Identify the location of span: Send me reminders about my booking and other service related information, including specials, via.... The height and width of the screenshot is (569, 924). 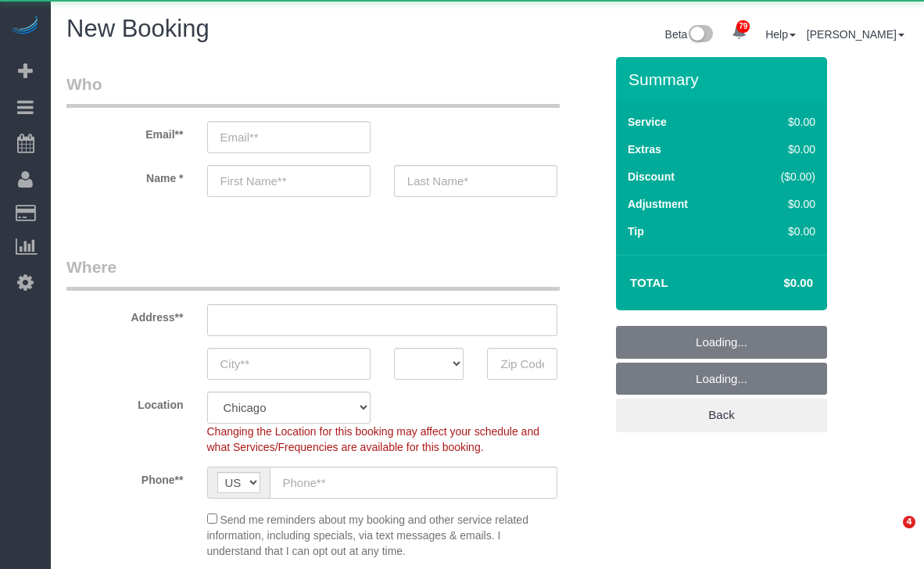
(368, 535).